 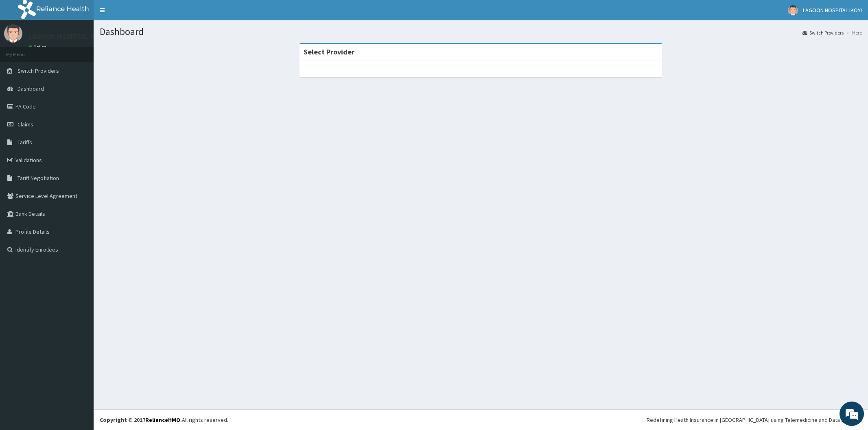 I want to click on p: LAGOON HOSPITAL IKOYI, so click(x=67, y=37).